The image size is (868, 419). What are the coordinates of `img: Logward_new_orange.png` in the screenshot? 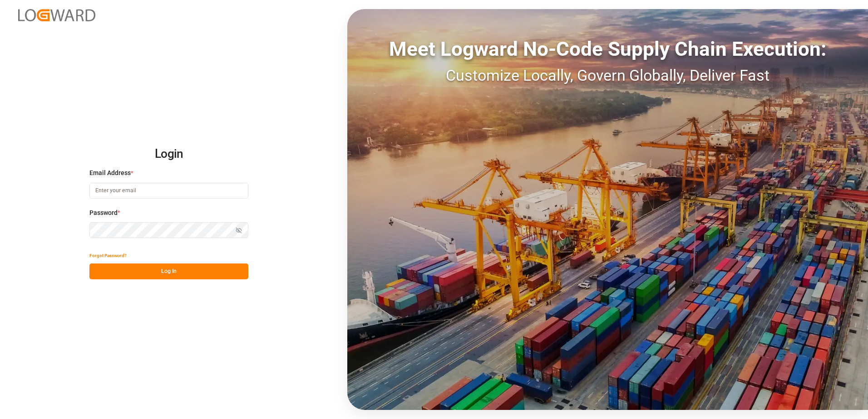 It's located at (57, 15).